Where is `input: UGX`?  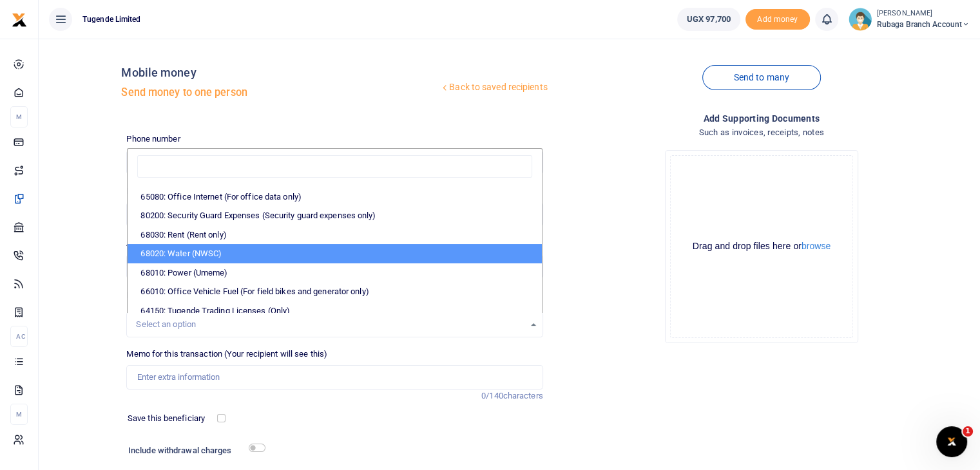
input: UGX is located at coordinates (335, 267).